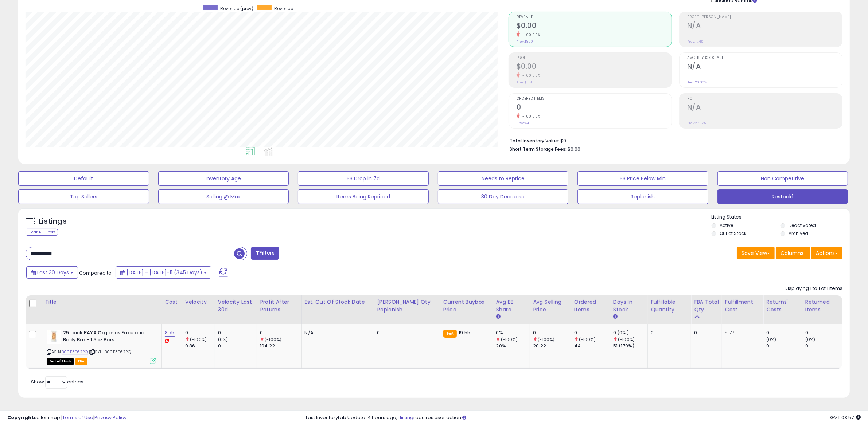 The height and width of the screenshot is (425, 868). I want to click on li: $0, so click(674, 140).